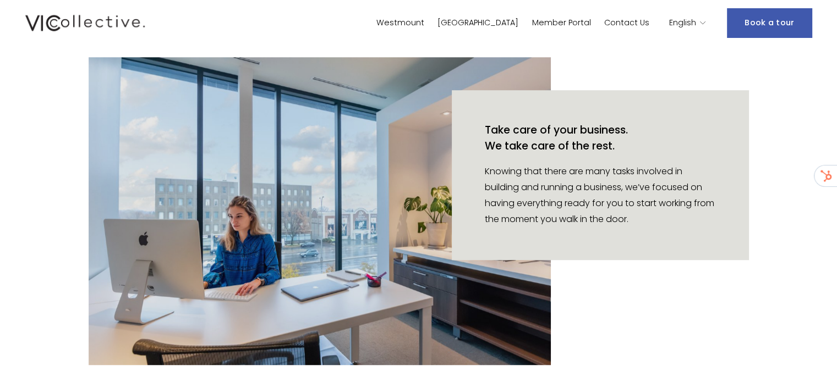 This screenshot has width=837, height=382. What do you see at coordinates (627, 23) in the screenshot?
I see `a: Contact Us` at bounding box center [627, 23].